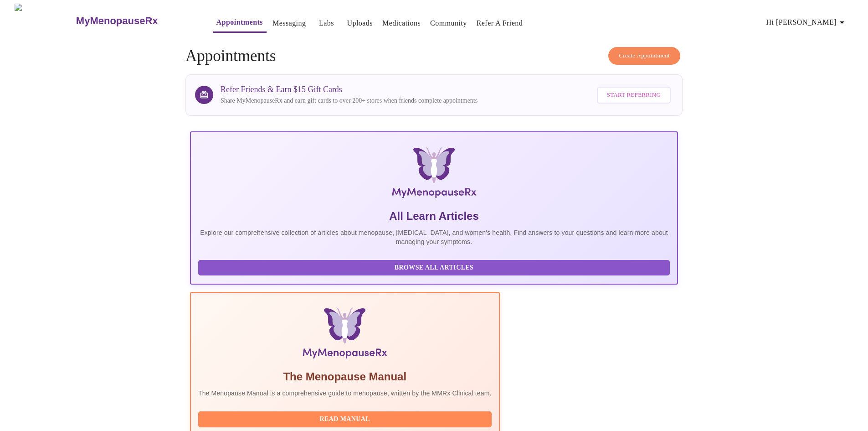 This screenshot has width=868, height=431. What do you see at coordinates (345, 376) in the screenshot?
I see `h5: The Menopause Manual` at bounding box center [345, 376].